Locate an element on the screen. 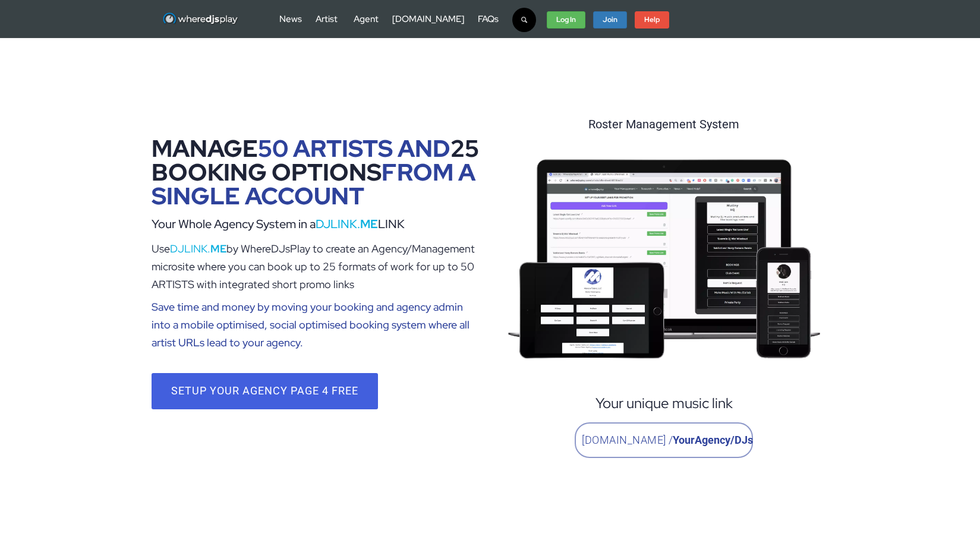  div: Your unique music link is located at coordinates (664, 403).